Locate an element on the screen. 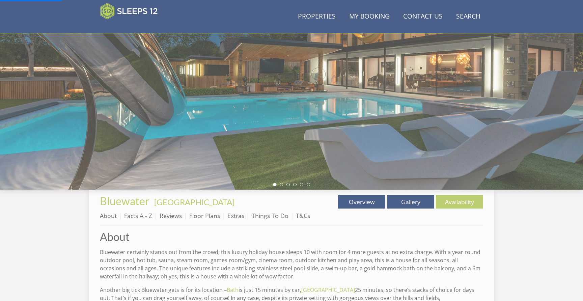 This screenshot has height=301, width=583. a: Facts A - Z is located at coordinates (138, 216).